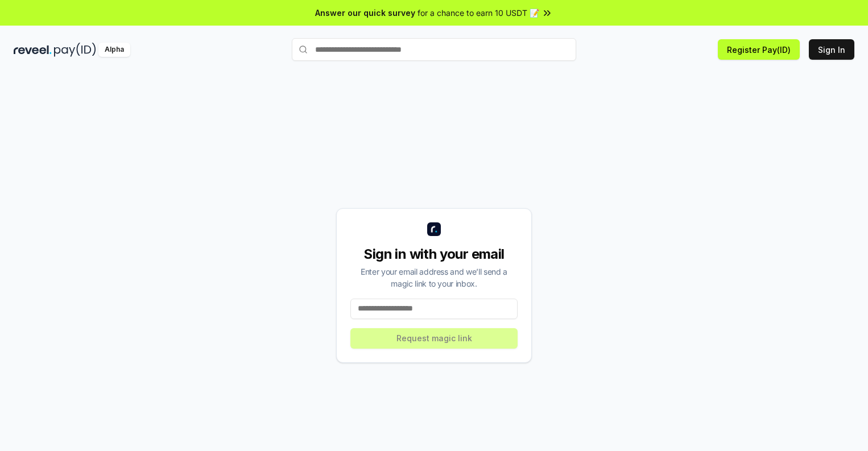 This screenshot has height=451, width=868. I want to click on img: logo_small, so click(434, 229).